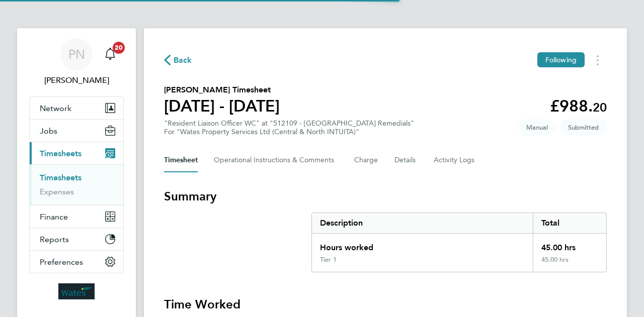 This screenshot has width=644, height=317. Describe the element at coordinates (385, 196) in the screenshot. I see `h3: Summary` at that location.